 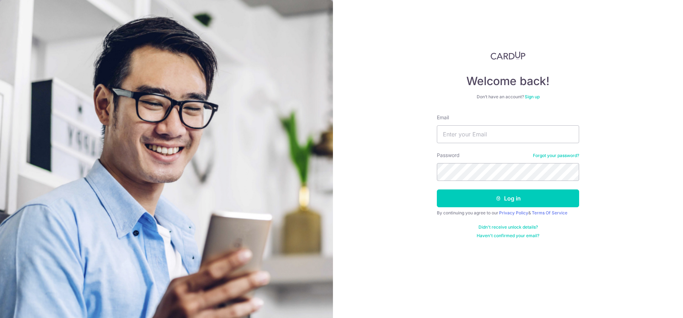 What do you see at coordinates (508, 55) in the screenshot?
I see `img: CardUp Logo` at bounding box center [508, 55].